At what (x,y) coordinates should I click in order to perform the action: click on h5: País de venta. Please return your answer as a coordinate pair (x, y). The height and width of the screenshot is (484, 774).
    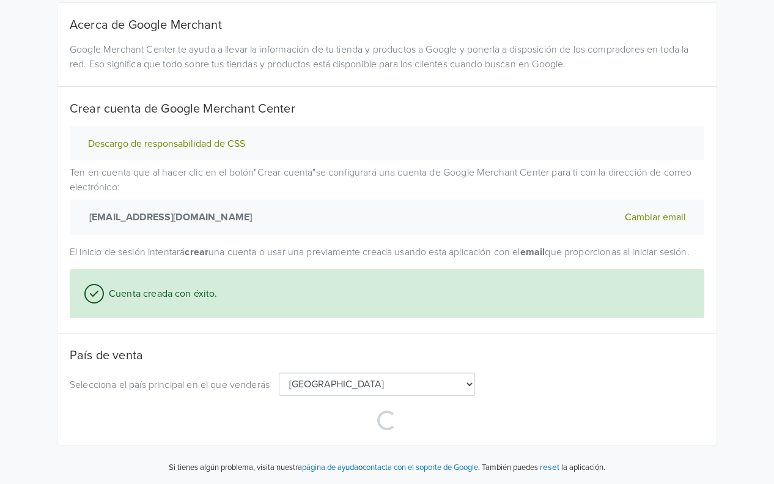
    Looking at the image, I should click on (387, 355).